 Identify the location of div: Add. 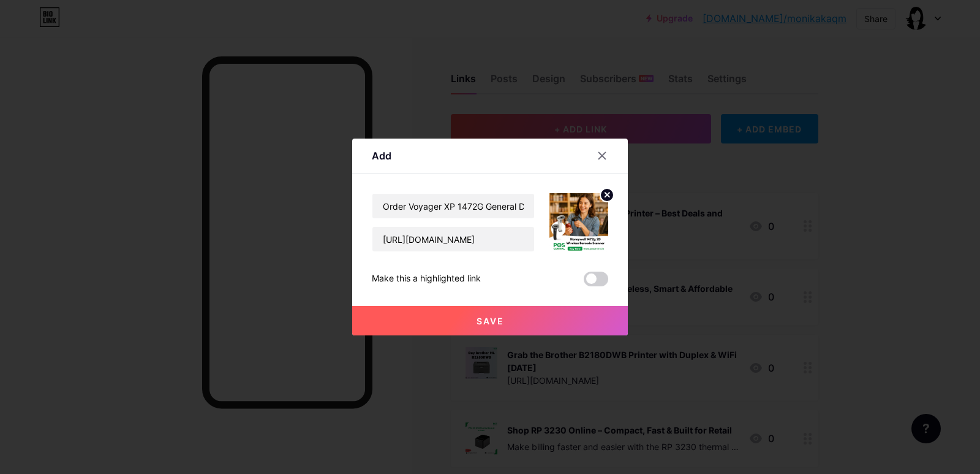
(382, 156).